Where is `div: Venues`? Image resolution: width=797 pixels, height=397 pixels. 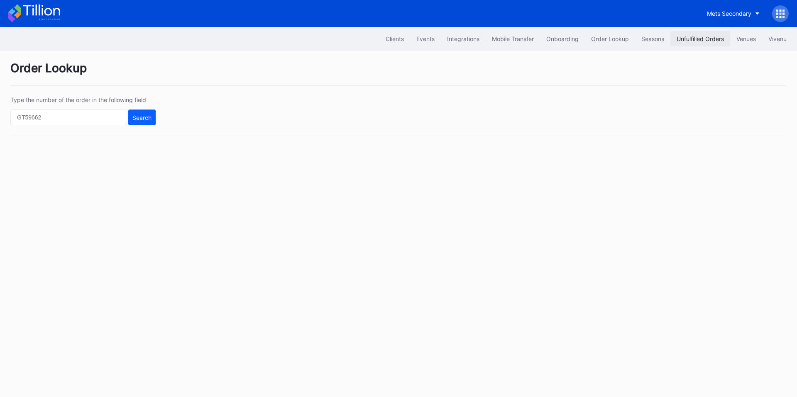
div: Venues is located at coordinates (746, 39).